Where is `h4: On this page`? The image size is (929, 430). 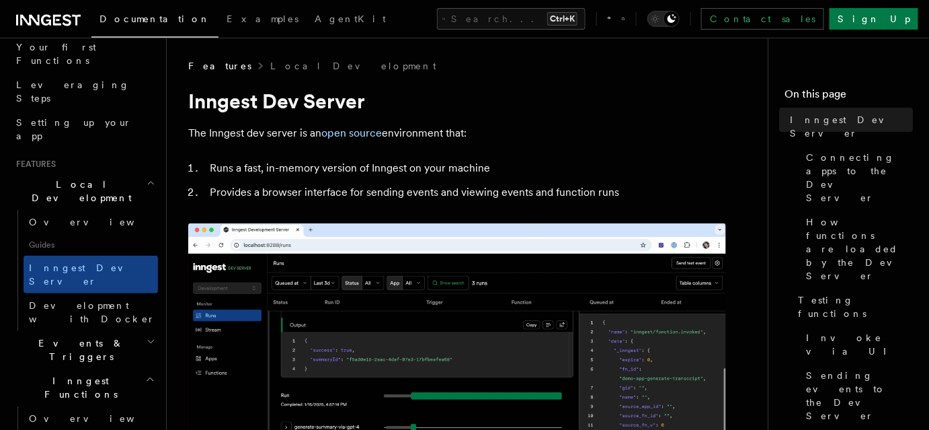
h4: On this page is located at coordinates (849, 97).